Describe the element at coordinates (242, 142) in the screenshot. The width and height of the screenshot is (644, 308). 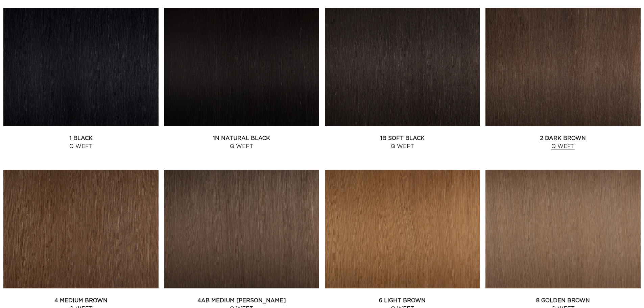
I see `a: 1N Natural Black Q Weft` at that location.